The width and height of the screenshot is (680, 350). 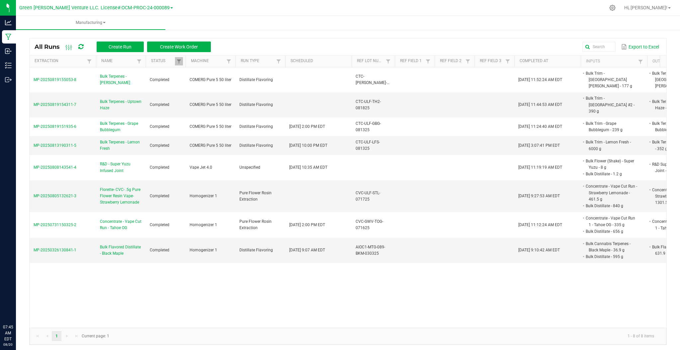 I want to click on li: Bulk Trim - Grape Bubblegum - 239 g, so click(x=611, y=127).